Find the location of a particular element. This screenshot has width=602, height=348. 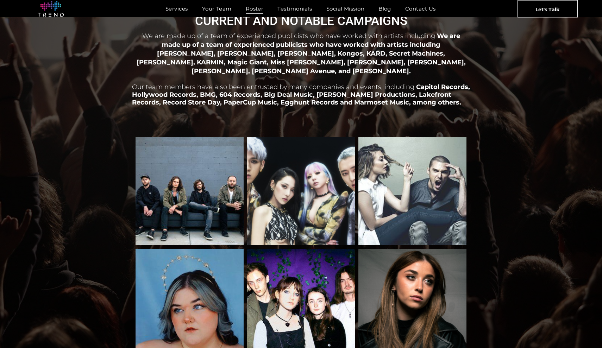

a: Your Team is located at coordinates (217, 8).